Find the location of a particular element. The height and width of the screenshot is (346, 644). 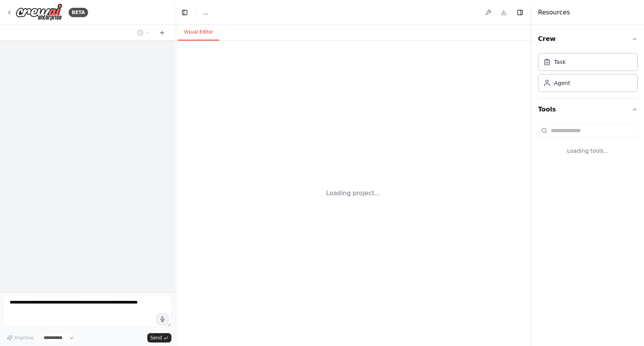

img: Logo is located at coordinates (39, 12).